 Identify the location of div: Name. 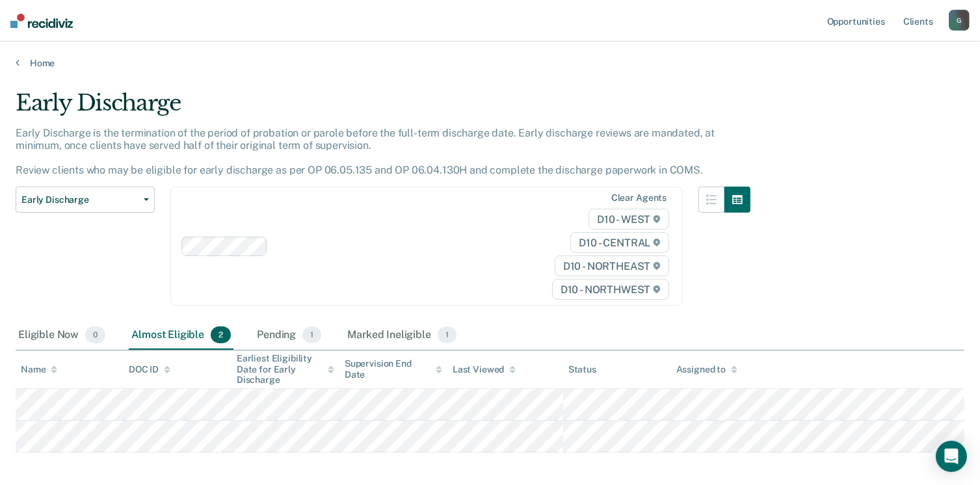
(39, 369).